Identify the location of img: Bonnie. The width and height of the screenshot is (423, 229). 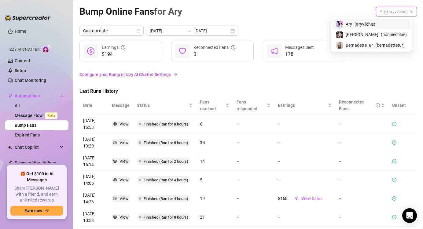
(340, 35).